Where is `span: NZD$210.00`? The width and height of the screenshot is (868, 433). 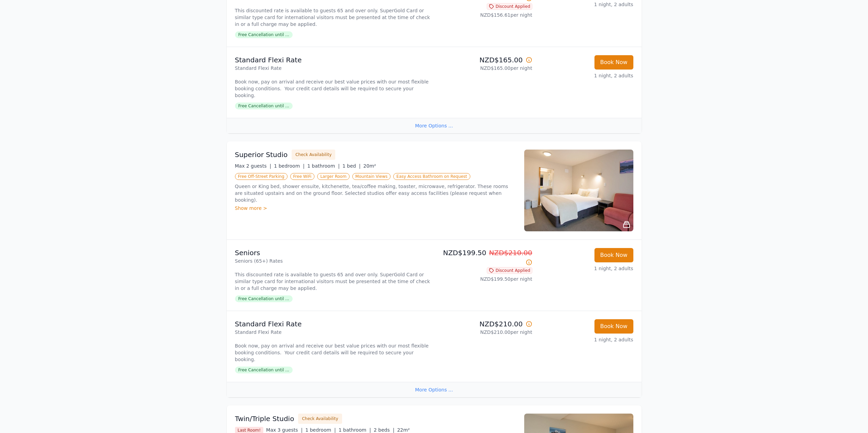 span: NZD$210.00 is located at coordinates (511, 253).